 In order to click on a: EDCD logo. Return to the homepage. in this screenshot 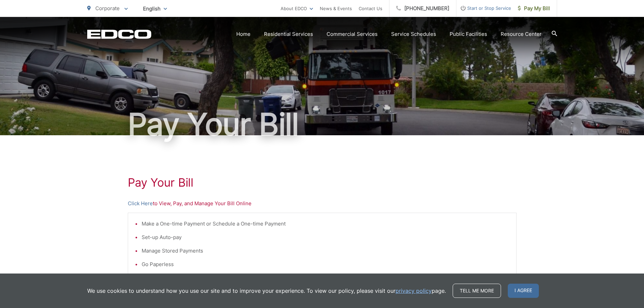, I will do `click(119, 34)`.